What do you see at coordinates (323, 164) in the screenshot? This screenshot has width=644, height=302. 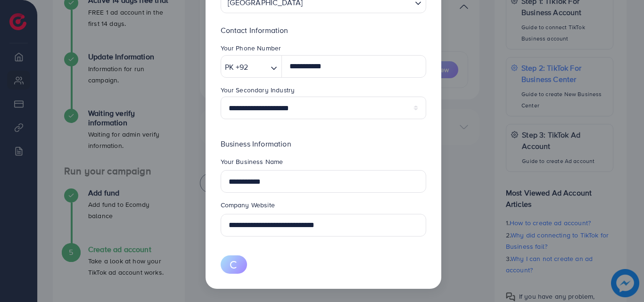 I see `legend: Your Business Name` at bounding box center [323, 164].